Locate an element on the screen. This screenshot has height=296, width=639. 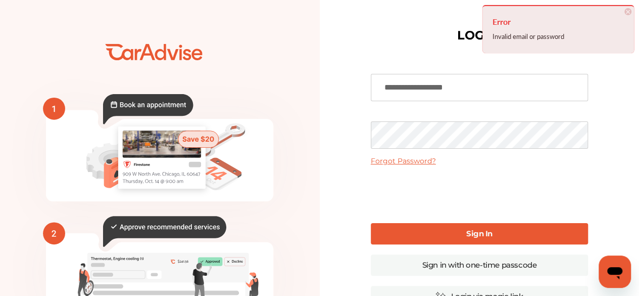
a: Forgot Password? is located at coordinates (403, 161).